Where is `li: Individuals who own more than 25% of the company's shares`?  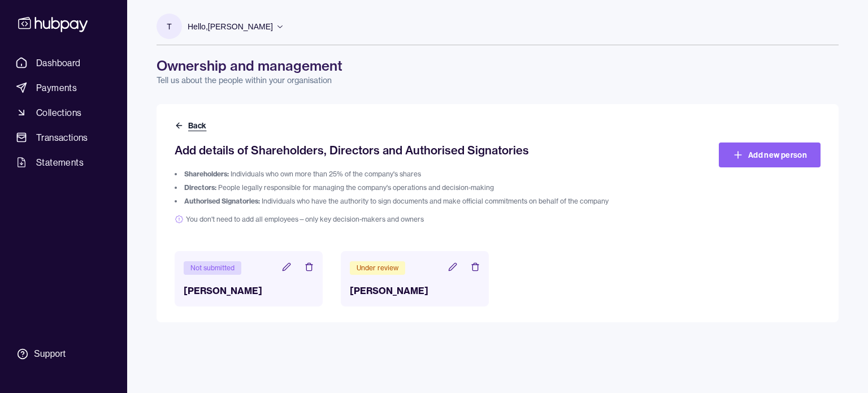
li: Individuals who own more than 25% of the company's shares is located at coordinates (416, 174).